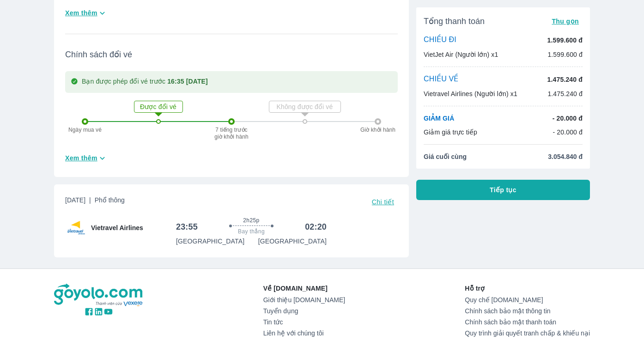  Describe the element at coordinates (251, 232) in the screenshot. I see `span: Bay thẳng` at that location.